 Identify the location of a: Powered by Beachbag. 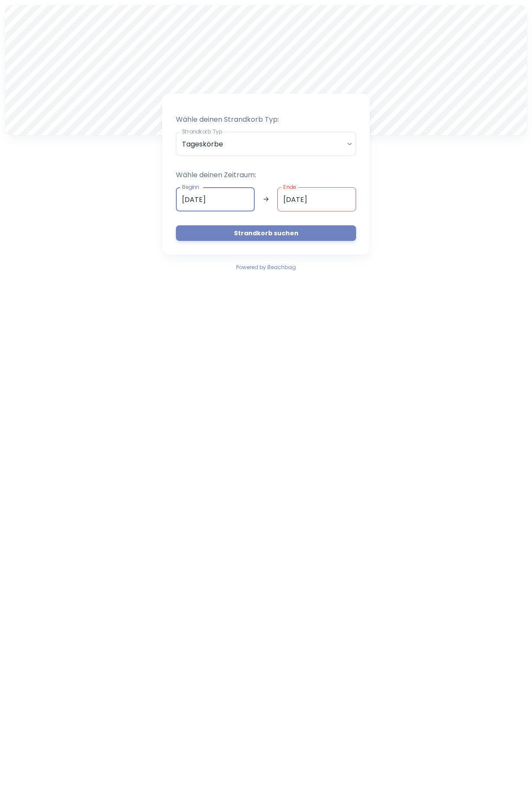
(266, 267).